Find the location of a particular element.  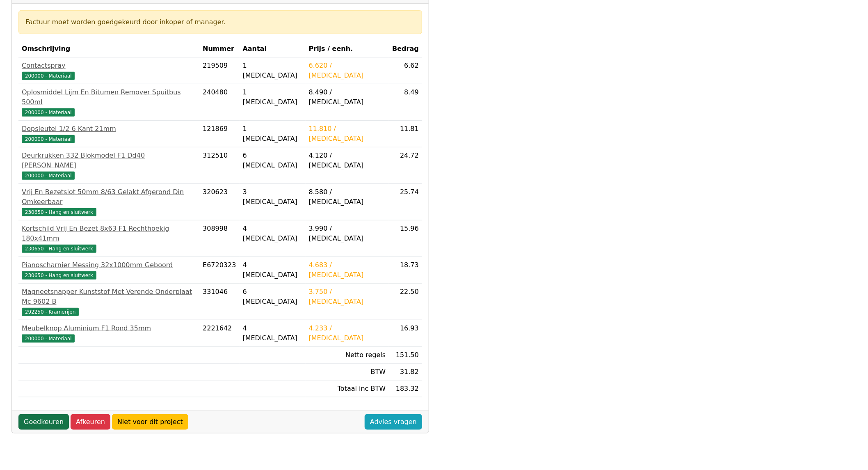

div: Magneetsnapper Kunststof Met Verende Onderplaat Mc 9602 B is located at coordinates (109, 297).